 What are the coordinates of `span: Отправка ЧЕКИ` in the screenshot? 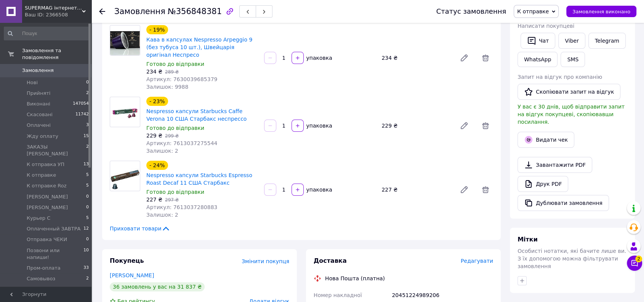 It's located at (47, 239).